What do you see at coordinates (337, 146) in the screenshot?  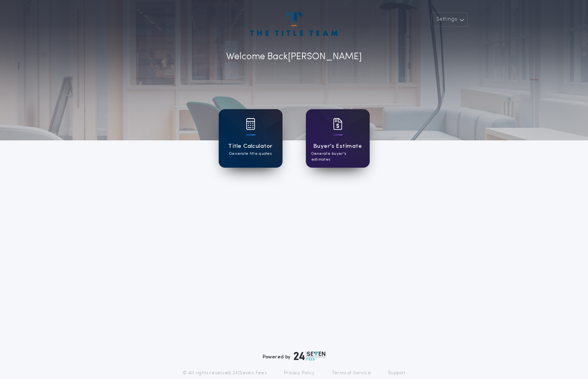 I see `h1: Buyer's Estimate` at bounding box center [337, 146].